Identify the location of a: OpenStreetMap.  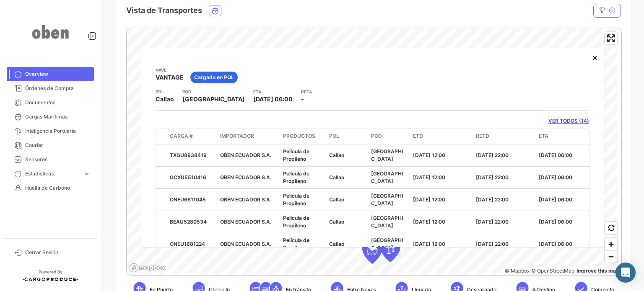
(552, 270).